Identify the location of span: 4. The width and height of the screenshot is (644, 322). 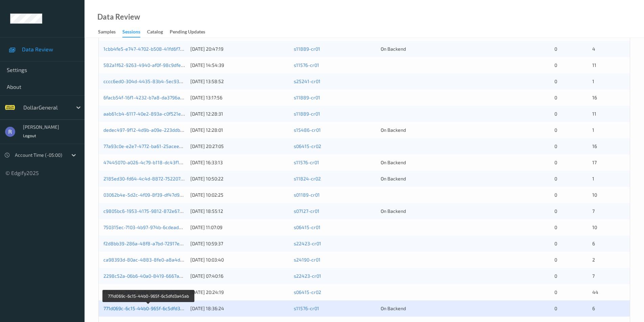
(594, 48).